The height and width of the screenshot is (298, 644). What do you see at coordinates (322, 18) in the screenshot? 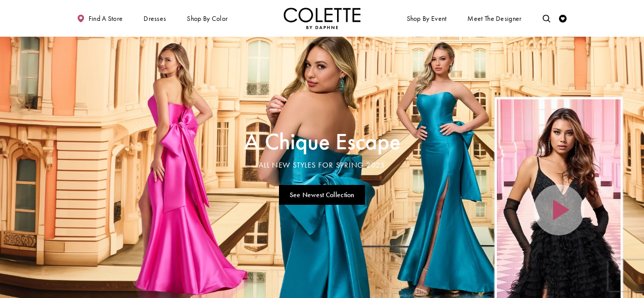
I see `a: Visit Home Page` at bounding box center [322, 18].